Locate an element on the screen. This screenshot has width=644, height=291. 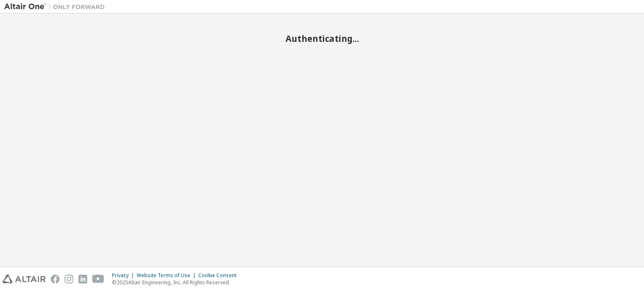
div: Cookie Consent is located at coordinates (220, 276).